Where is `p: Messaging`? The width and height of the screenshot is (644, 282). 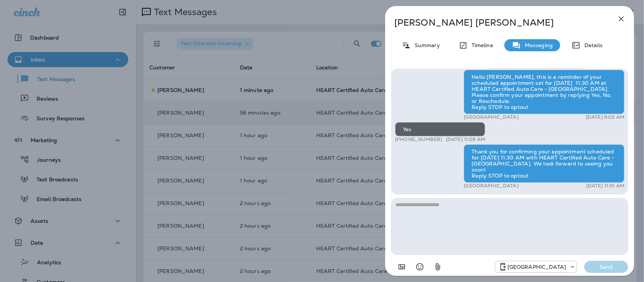
p: Messaging is located at coordinates (537, 45).